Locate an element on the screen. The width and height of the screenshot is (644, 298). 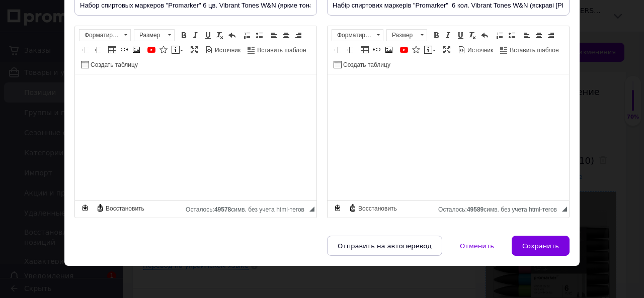
button: Отменить is located at coordinates (477, 246).